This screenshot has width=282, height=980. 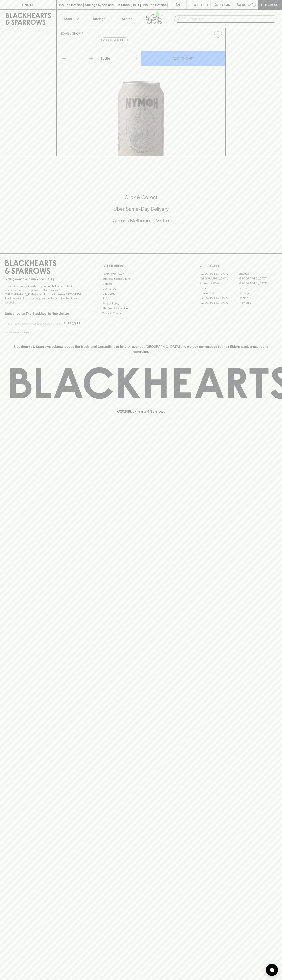 I want to click on p: Subscribe to The Blackhearts Newsletter, so click(x=43, y=314).